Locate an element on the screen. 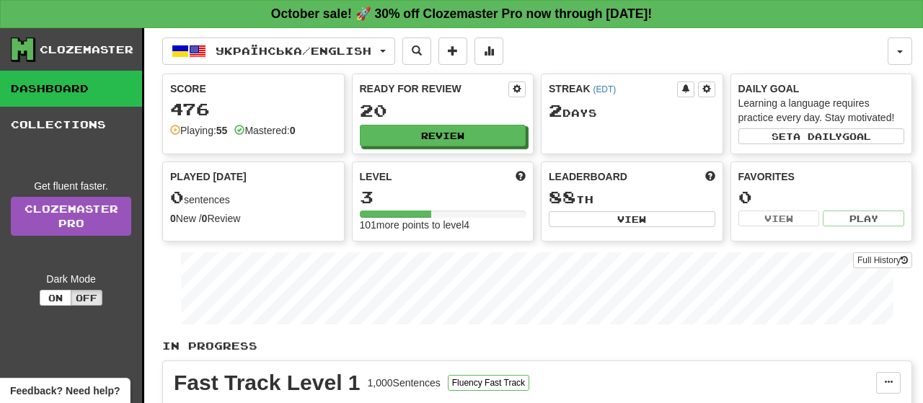 This screenshot has width=923, height=403. span: Leaderboard is located at coordinates (587, 177).